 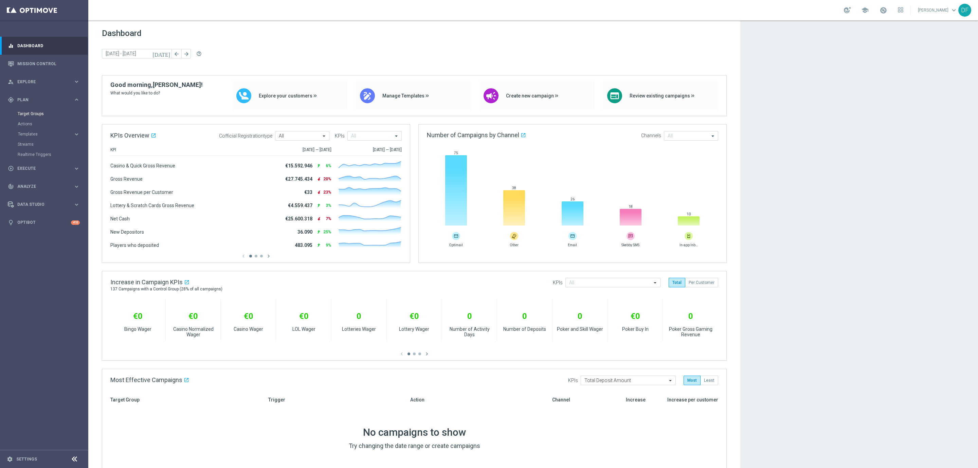 What do you see at coordinates (11, 46) in the screenshot?
I see `i: equalizer` at bounding box center [11, 46].